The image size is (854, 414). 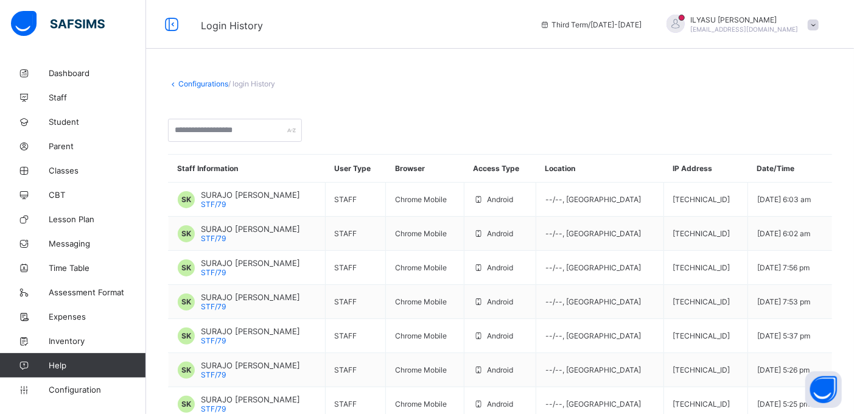 I want to click on span: CBT, so click(x=97, y=195).